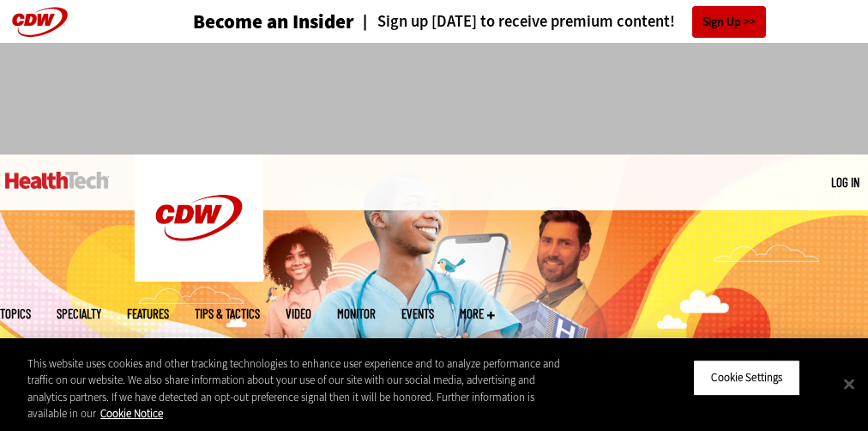 The width and height of the screenshot is (868, 431). What do you see at coordinates (356, 313) in the screenshot?
I see `a: MonITor` at bounding box center [356, 313].